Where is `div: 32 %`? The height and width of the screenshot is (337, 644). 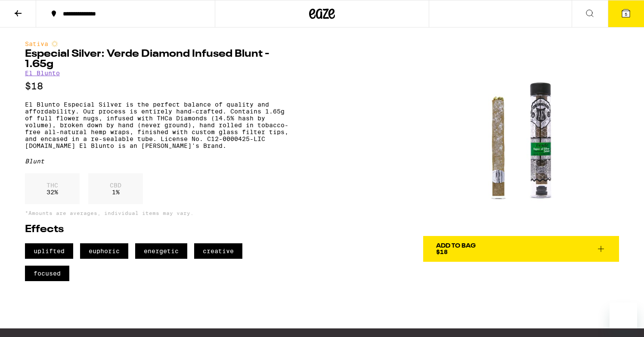 div: 32 % is located at coordinates (52, 189).